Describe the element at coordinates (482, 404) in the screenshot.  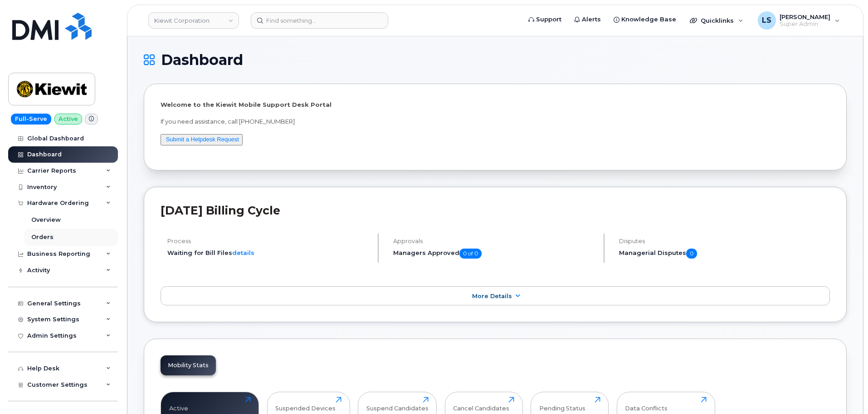
I see `div: Cancel Candidates` at that location.